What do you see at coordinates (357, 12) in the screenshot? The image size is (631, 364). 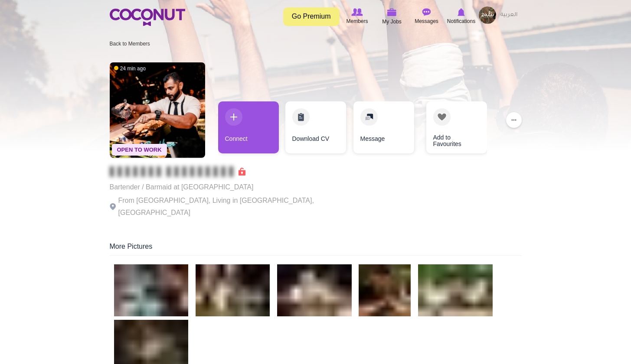 I see `img: Browse Members` at bounding box center [357, 12].